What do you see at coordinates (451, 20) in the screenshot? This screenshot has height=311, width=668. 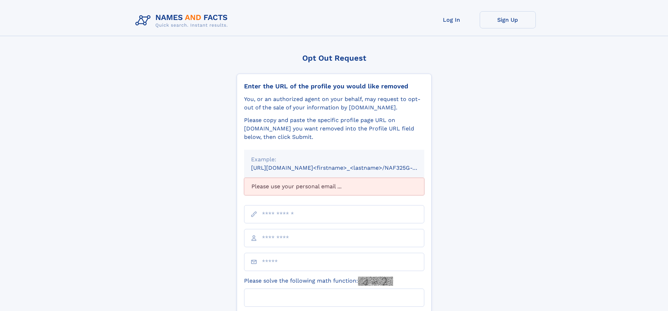 I see `a: Log In` at bounding box center [451, 20].